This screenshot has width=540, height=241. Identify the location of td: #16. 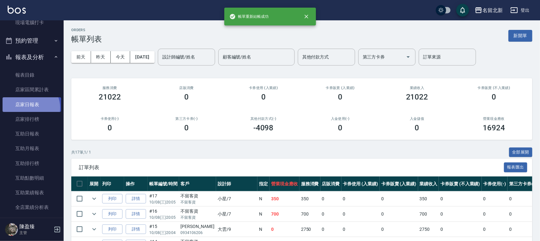
(163, 214).